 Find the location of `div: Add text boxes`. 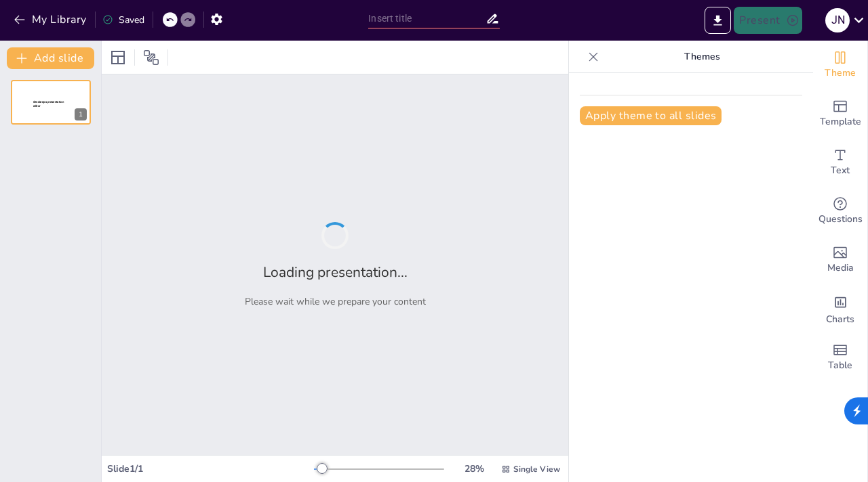

div: Add text boxes is located at coordinates (840, 163).